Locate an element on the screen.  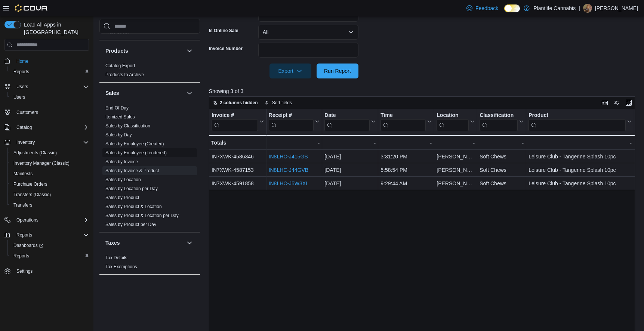
input: Dark Mode is located at coordinates (512, 8).